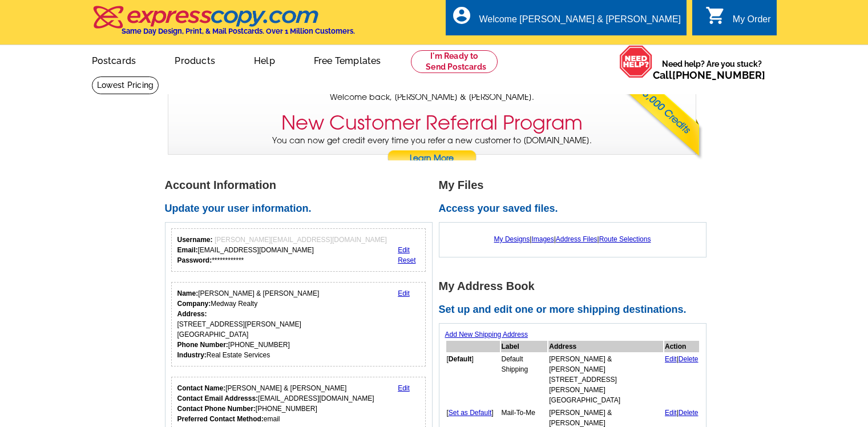 The height and width of the screenshot is (427, 868). Describe the element at coordinates (462, 16) in the screenshot. I see `i: account_circle` at that location.